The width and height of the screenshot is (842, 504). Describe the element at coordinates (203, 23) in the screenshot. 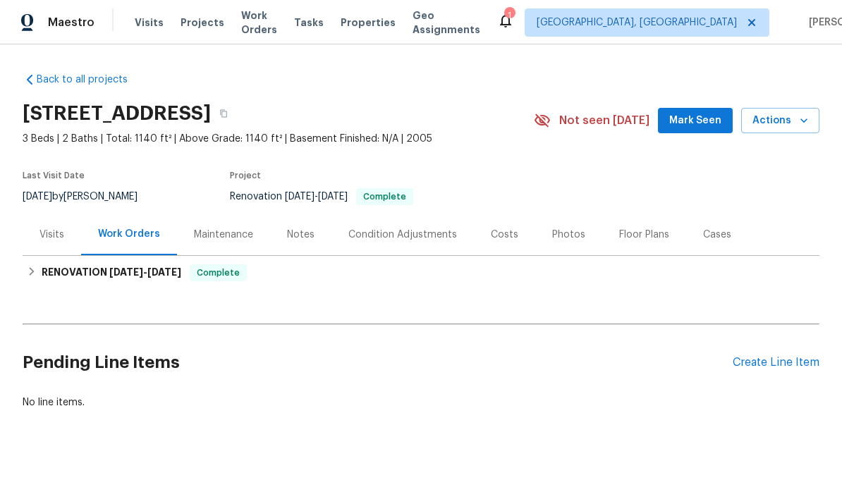

I see `span: Projects` at that location.